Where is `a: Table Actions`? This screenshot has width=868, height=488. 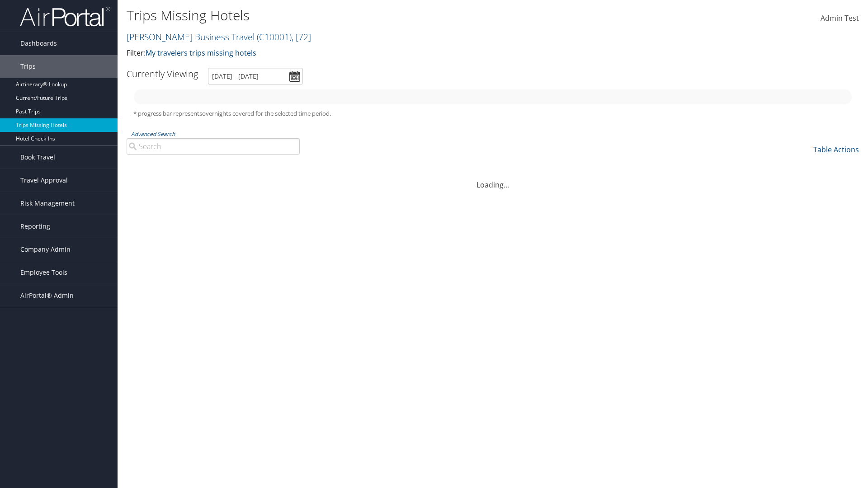
a: Table Actions is located at coordinates (835, 150).